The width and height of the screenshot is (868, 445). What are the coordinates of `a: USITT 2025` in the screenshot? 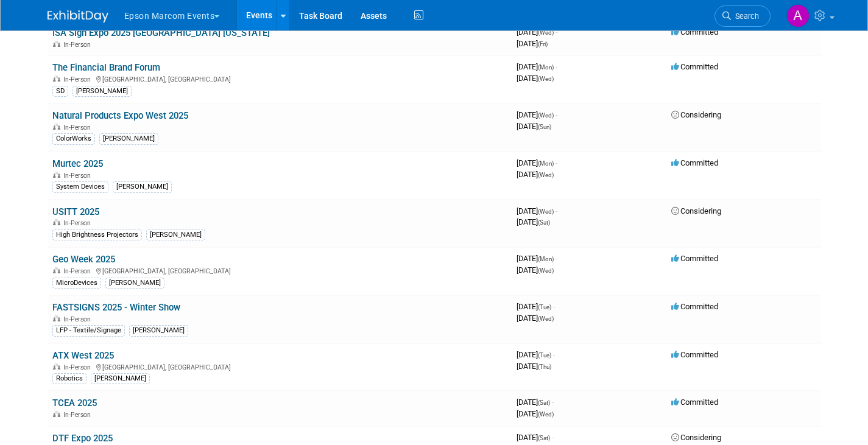 It's located at (76, 212).